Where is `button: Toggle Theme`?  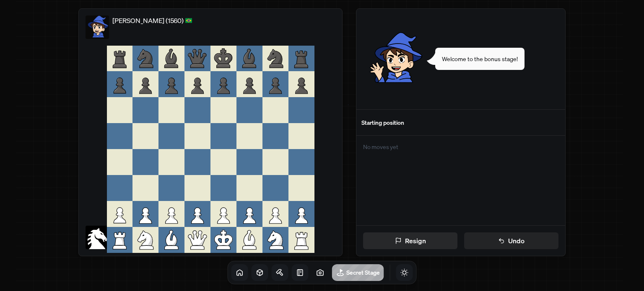 button: Toggle Theme is located at coordinates (404, 273).